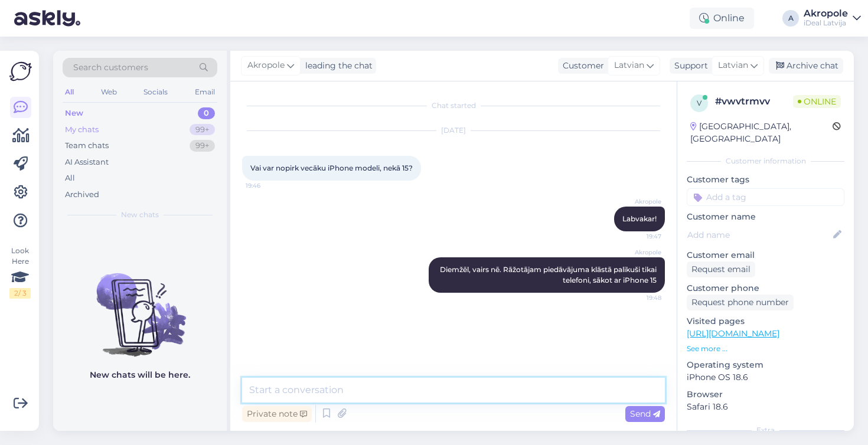 The image size is (868, 445). Describe the element at coordinates (759, 235) in the screenshot. I see `input: Add name` at that location.